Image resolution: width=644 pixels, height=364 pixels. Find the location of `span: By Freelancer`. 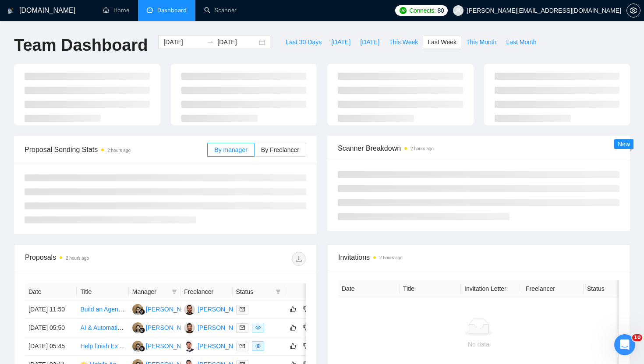

span: By Freelancer is located at coordinates (280, 150).